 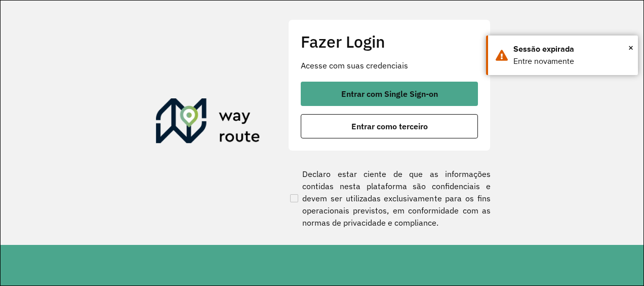 What do you see at coordinates (389, 93) in the screenshot?
I see `font: Entrar com Single Sign-on` at bounding box center [389, 93].